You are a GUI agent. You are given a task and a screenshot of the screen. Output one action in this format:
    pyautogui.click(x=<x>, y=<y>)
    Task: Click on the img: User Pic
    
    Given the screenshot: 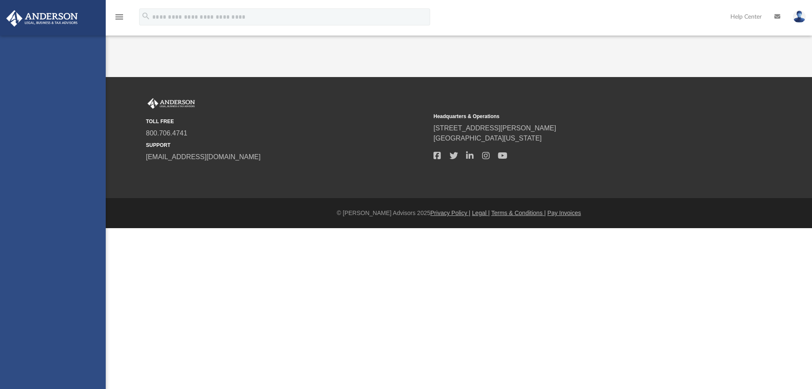 What is the action you would take?
    pyautogui.click(x=799, y=16)
    